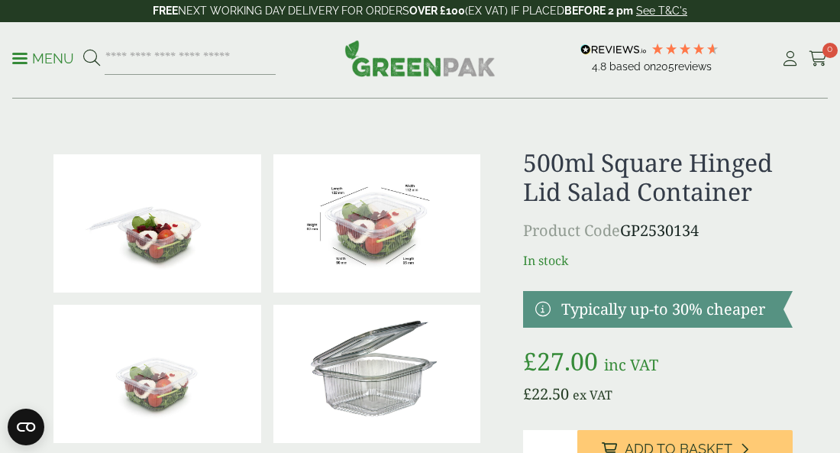  What do you see at coordinates (546, 393) in the screenshot?
I see `bdi: 22.50` at bounding box center [546, 393].